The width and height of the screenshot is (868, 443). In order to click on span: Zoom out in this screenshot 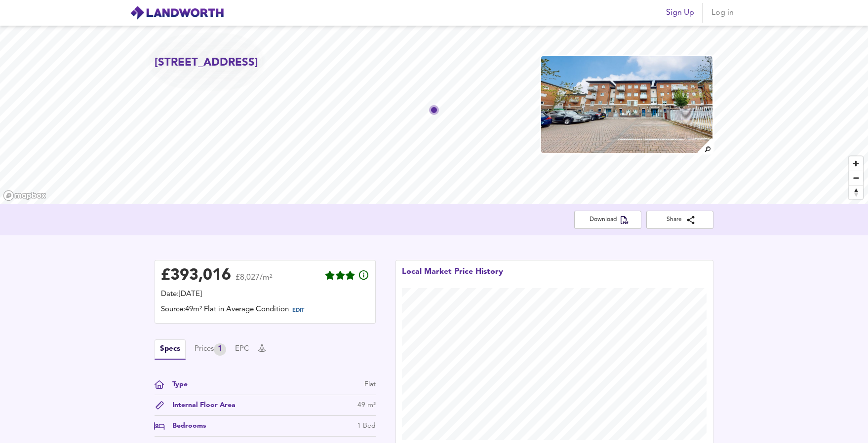, I will do `click(856, 178)`.